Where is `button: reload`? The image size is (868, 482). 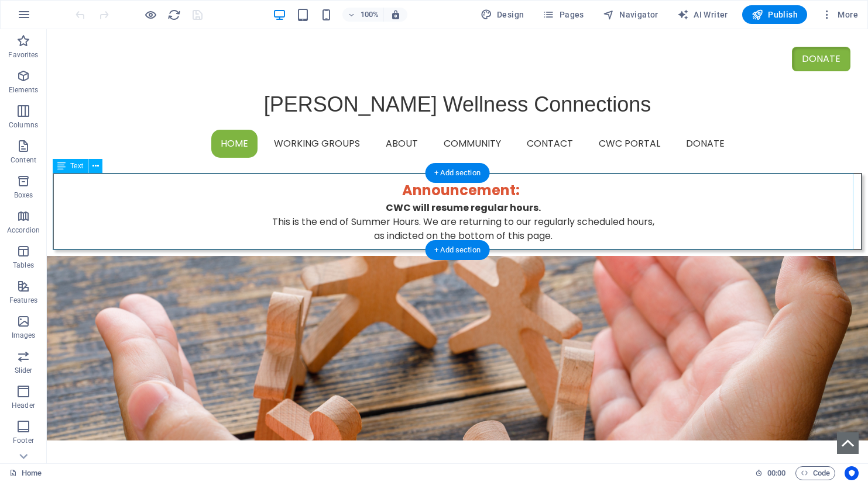
button: reload is located at coordinates (174, 15).